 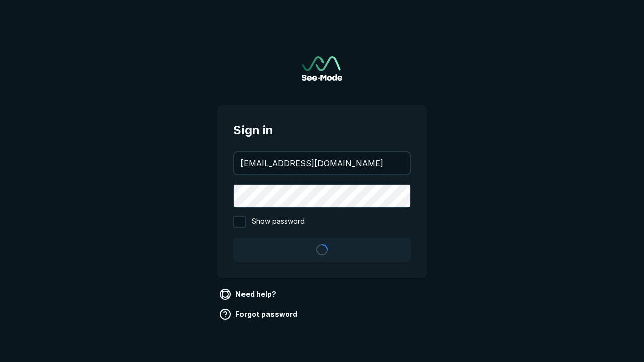 I want to click on a: Go to sign in, so click(x=322, y=69).